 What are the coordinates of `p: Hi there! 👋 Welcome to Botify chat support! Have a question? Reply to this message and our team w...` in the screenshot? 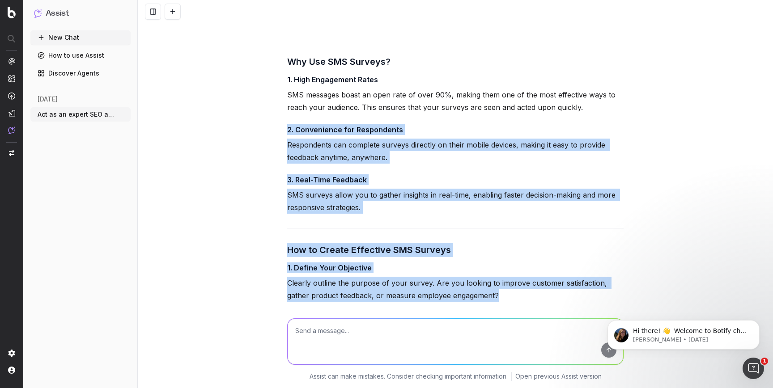 It's located at (97, 30).